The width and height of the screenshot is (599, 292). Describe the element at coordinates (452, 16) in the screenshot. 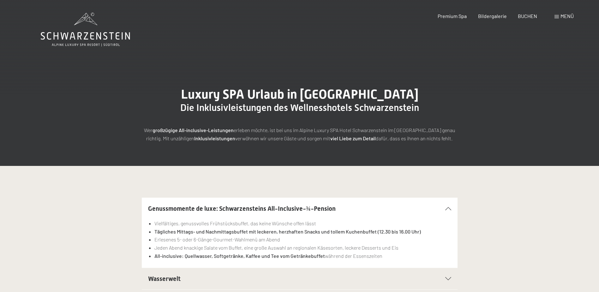

I see `a: Premium Spa` at that location.